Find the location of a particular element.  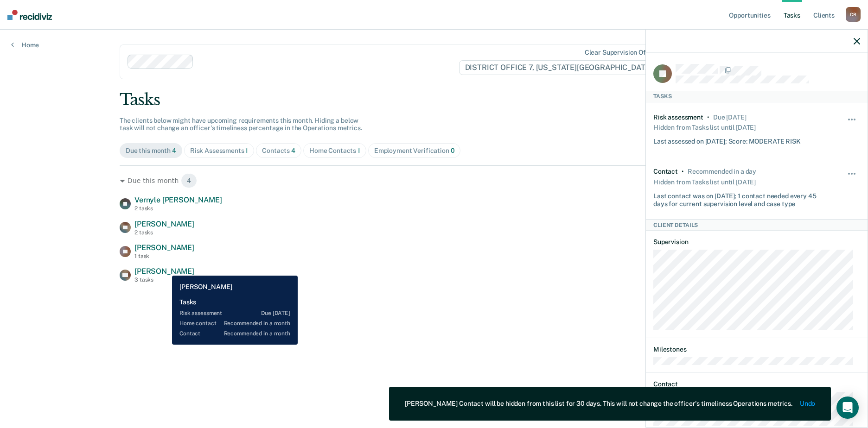

div: Employment Verification is located at coordinates (415, 150).